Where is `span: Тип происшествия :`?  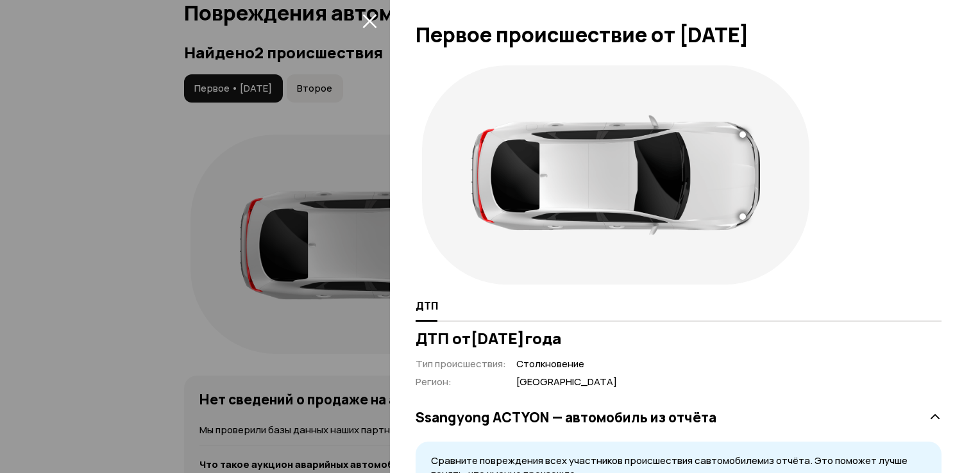 span: Тип происшествия : is located at coordinates (461, 364).